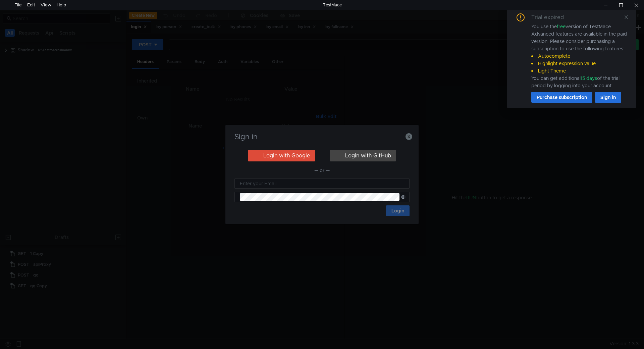 This screenshot has height=349, width=644. I want to click on div: Trial expired, so click(551, 17).